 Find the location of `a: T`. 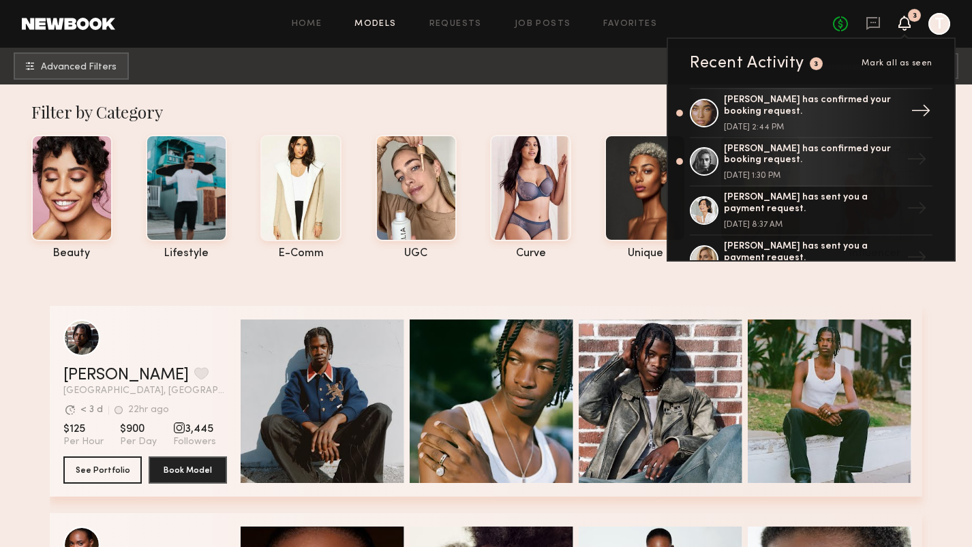

a: T is located at coordinates (939, 24).